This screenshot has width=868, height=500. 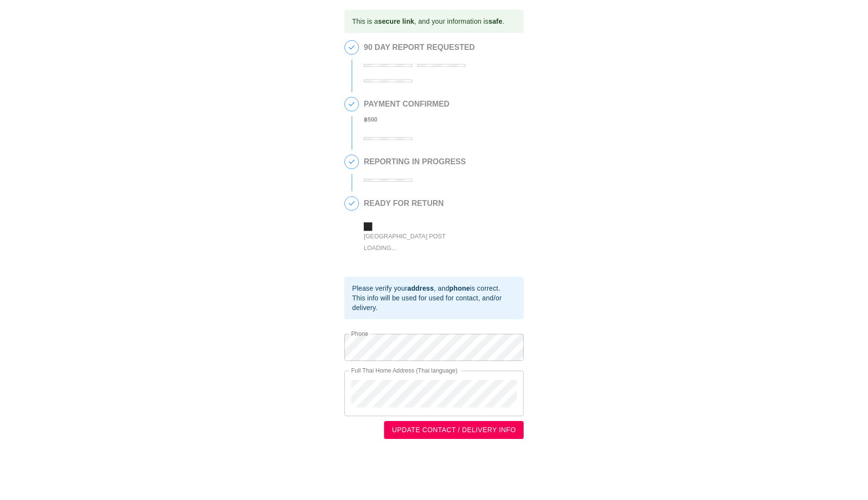 I want to click on h2: REPORTING IN PROGRESS, so click(x=415, y=162).